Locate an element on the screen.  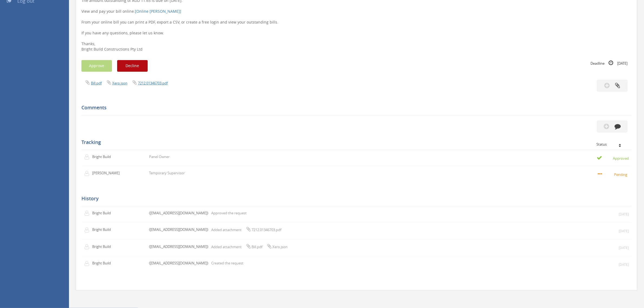
div: Status is located at coordinates (612, 144).